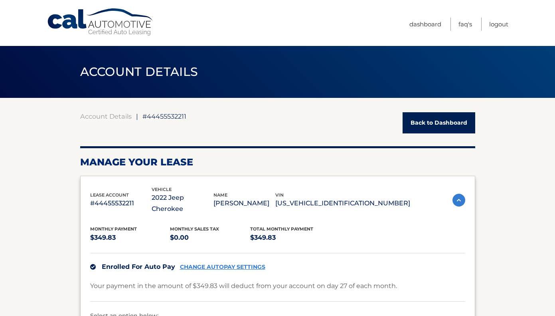 This screenshot has height=316, width=555. What do you see at coordinates (109, 195) in the screenshot?
I see `span: lease account` at bounding box center [109, 195].